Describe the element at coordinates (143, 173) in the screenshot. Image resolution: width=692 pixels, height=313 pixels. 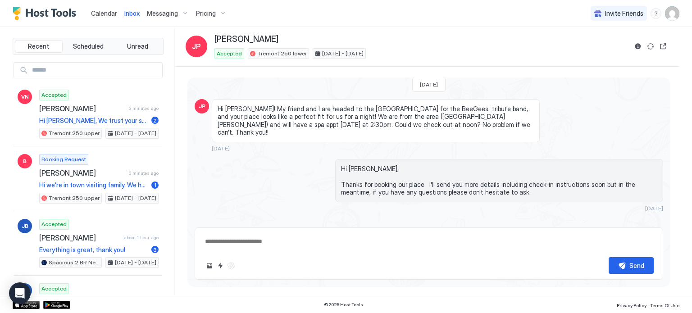
I see `span: 5 minutes ago` at that location.